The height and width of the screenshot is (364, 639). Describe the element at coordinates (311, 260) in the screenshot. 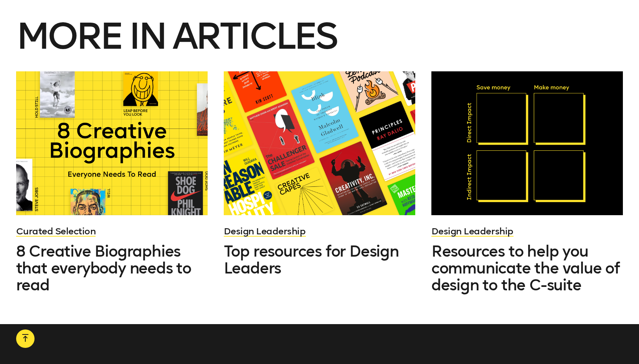

I see `span: Top resources for Design Leaders` at that location.